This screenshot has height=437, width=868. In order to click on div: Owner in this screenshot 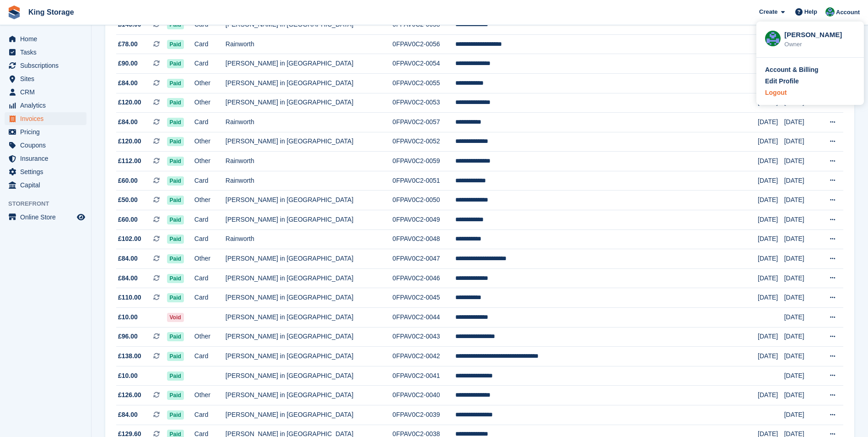, I will do `click(820, 44)`.